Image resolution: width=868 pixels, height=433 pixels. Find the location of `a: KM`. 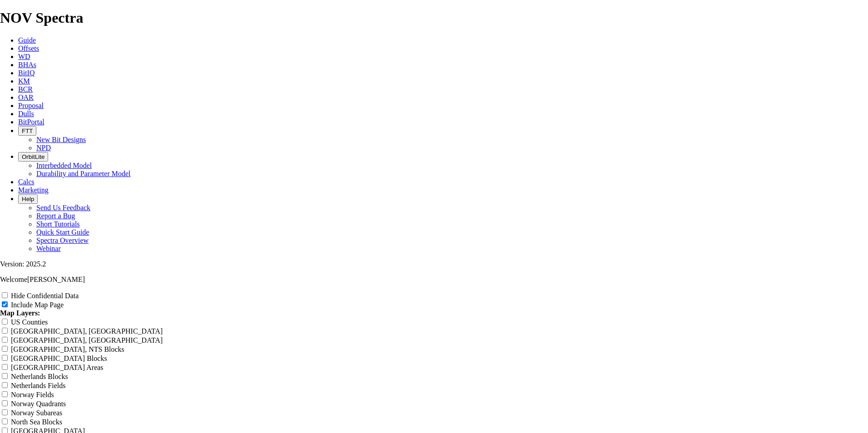

a: KM is located at coordinates (24, 81).